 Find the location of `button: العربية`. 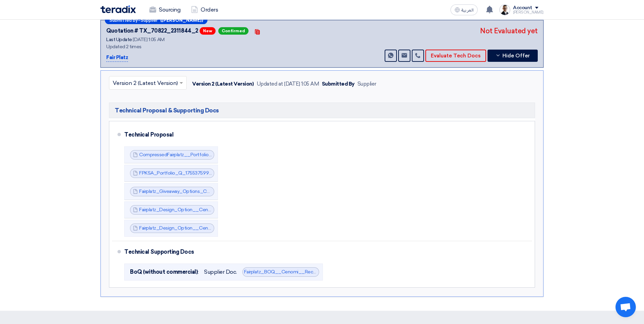

button: العربية is located at coordinates (464, 10).